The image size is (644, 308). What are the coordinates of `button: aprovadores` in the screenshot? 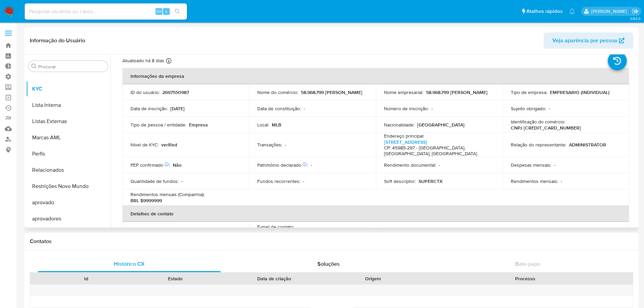 It's located at (68, 219).